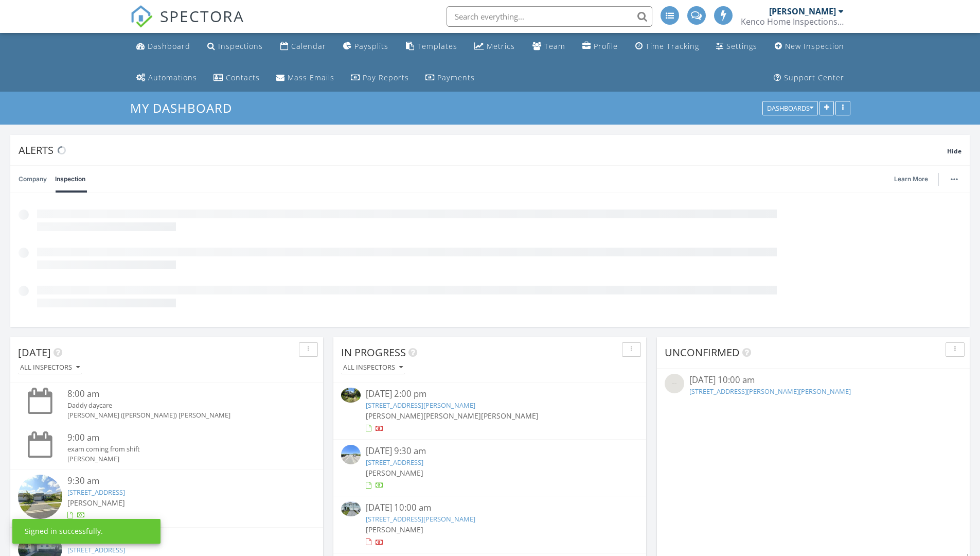 This screenshot has height=556, width=980. Describe the element at coordinates (164, 46) in the screenshot. I see `a: Dashboard` at that location.